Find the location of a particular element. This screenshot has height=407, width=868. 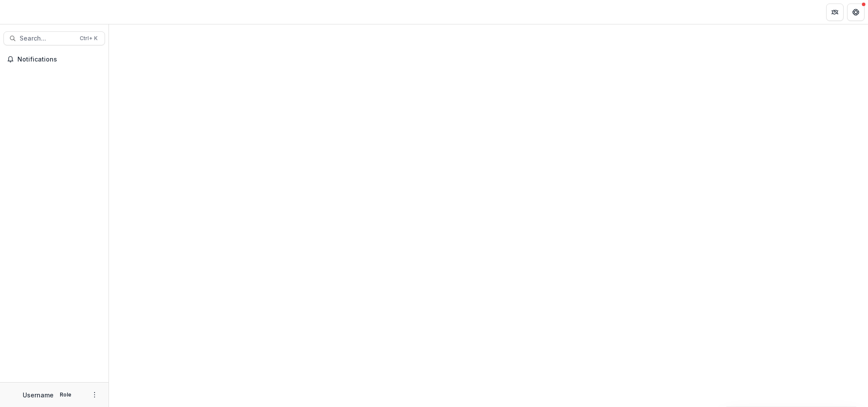

span: Search... is located at coordinates (47, 39).